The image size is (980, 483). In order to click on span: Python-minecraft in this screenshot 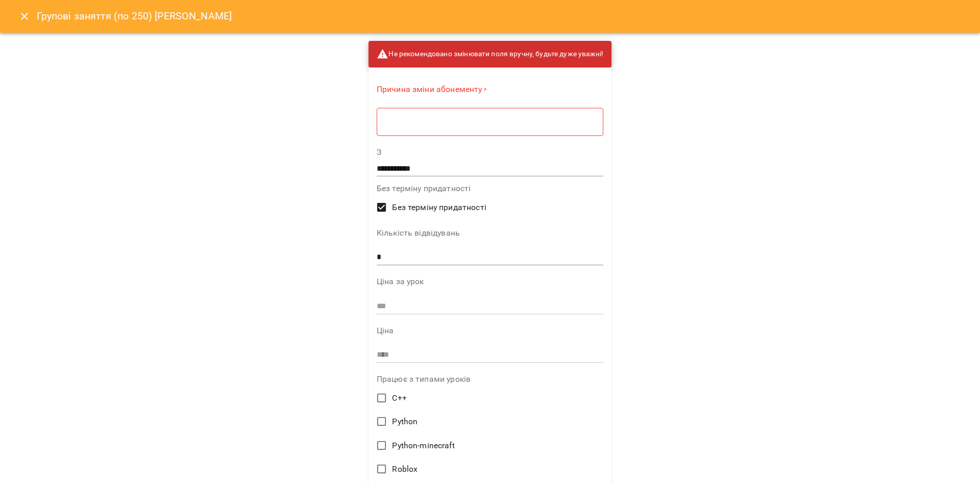, I will do `click(423, 445)`.